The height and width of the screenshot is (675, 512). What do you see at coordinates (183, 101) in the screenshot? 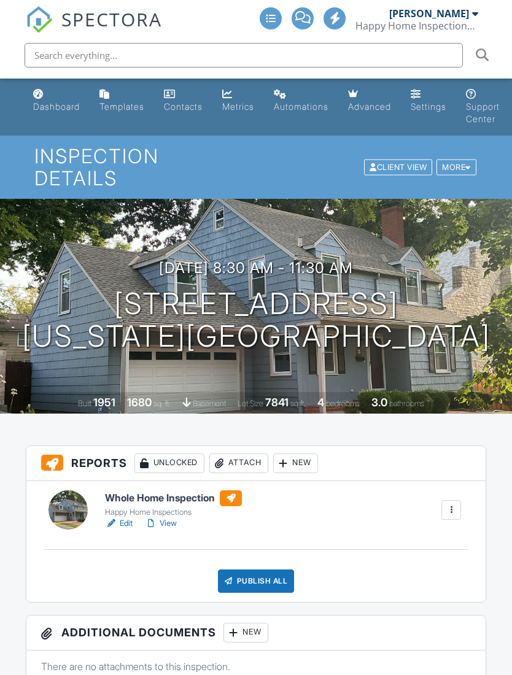
I see `a: Contacts` at bounding box center [183, 101].